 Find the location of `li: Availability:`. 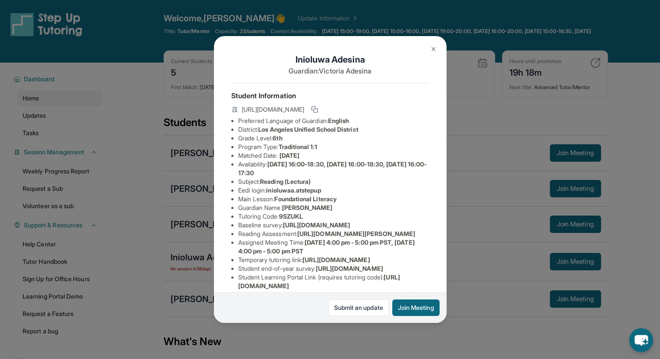

li: Availability: is located at coordinates (334, 168).